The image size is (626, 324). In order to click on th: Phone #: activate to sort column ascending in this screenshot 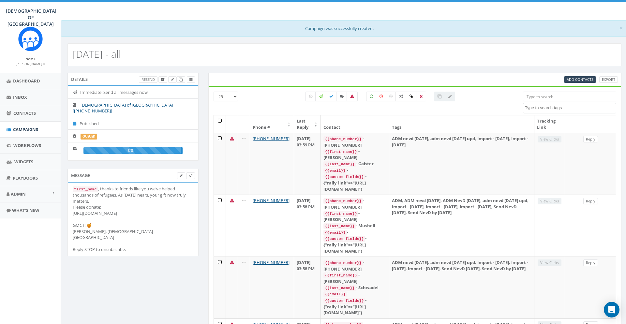, I will do `click(272, 124)`.